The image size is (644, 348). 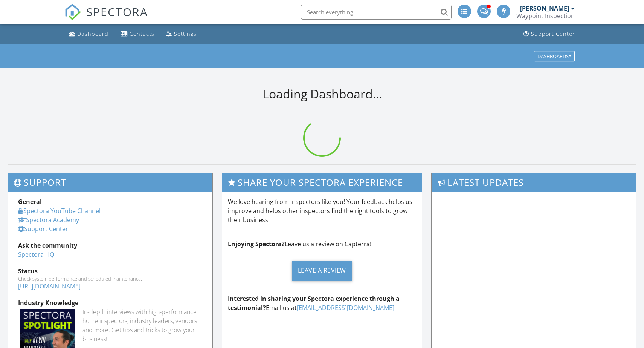 I want to click on a: Spectora YouTube Channel, so click(x=60, y=210).